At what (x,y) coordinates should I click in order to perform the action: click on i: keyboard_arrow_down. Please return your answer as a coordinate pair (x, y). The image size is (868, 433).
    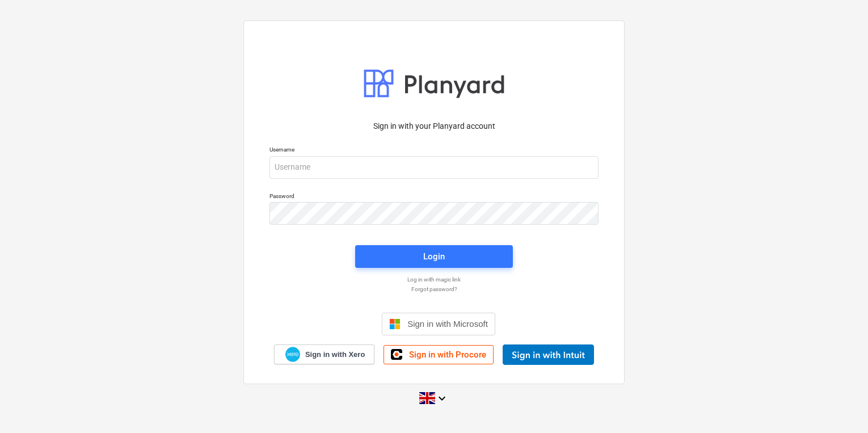
    Looking at the image, I should click on (442, 398).